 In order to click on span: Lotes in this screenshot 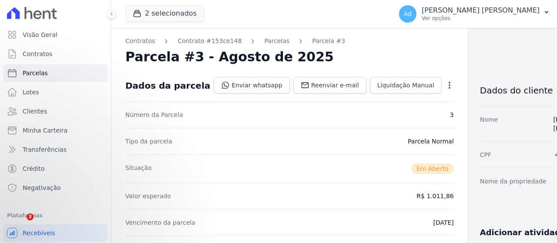, I will do `click(31, 92)`.